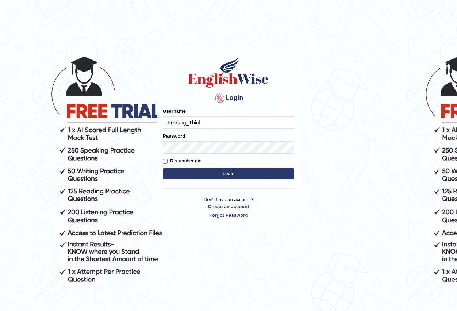  What do you see at coordinates (174, 111) in the screenshot?
I see `label: Username` at bounding box center [174, 111].